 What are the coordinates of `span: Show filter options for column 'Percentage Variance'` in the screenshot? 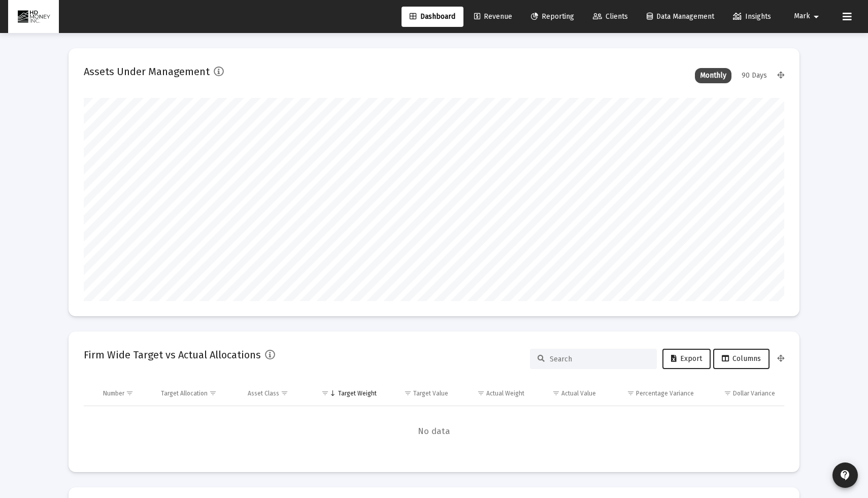 It's located at (630, 393).